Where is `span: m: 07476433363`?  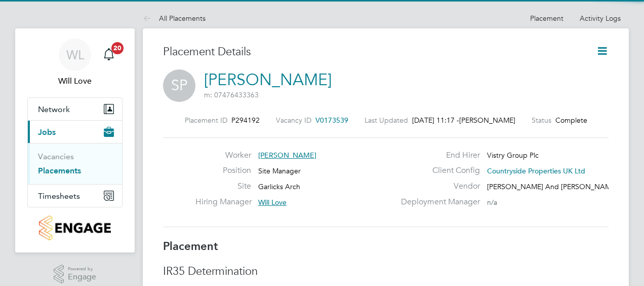 span: m: 07476433363 is located at coordinates (232, 95).